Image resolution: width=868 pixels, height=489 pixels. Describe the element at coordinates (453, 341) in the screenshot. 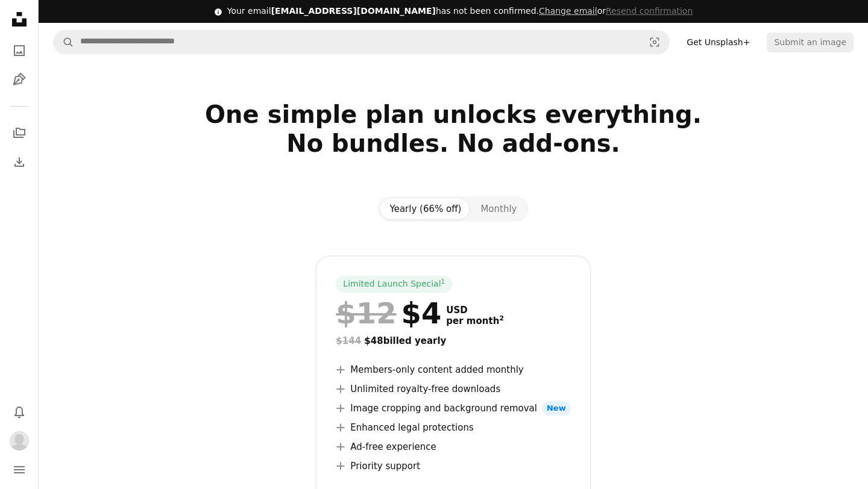

I see `div: $48 billed yearly` at that location.